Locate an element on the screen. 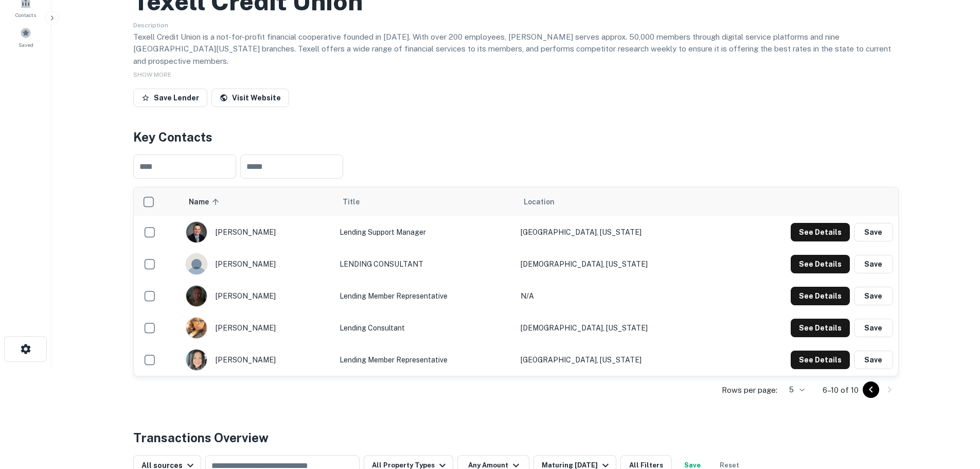 Image resolution: width=980 pixels, height=469 pixels. td: Lending Member Representative is located at coordinates (425, 360).